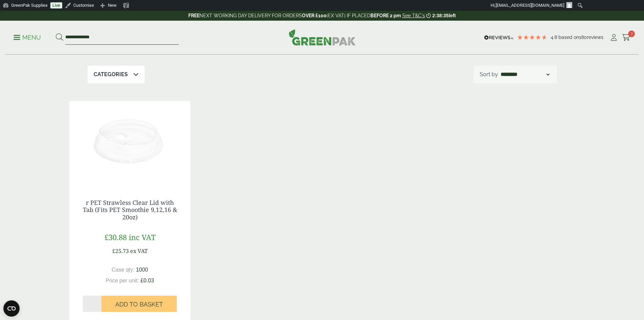  I want to click on a: 213013A PET Strawless Clear Lid, so click(130, 143).